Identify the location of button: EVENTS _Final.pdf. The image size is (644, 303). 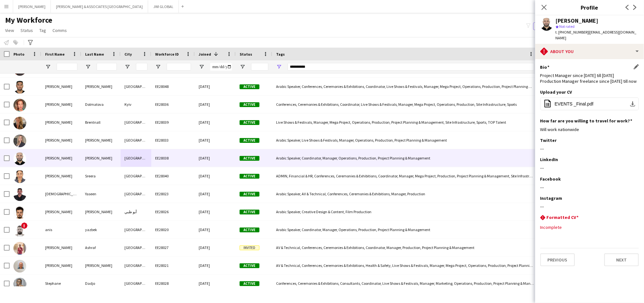
(590, 104).